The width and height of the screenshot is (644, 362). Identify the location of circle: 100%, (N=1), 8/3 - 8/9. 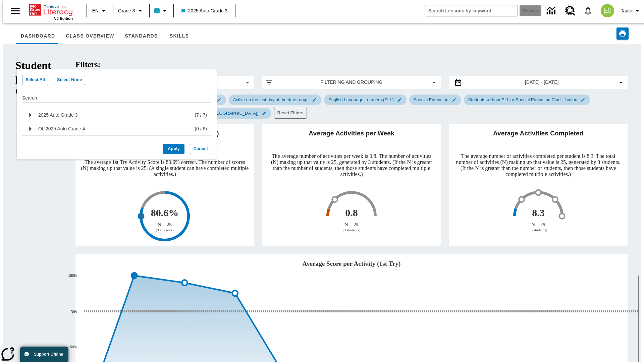
(134, 275).